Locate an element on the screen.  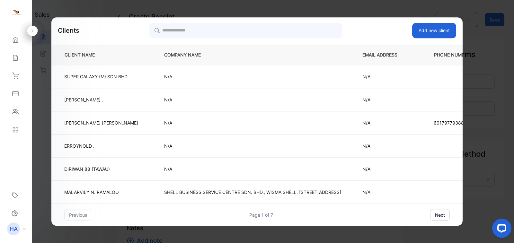
button: previous is located at coordinates (78, 215).